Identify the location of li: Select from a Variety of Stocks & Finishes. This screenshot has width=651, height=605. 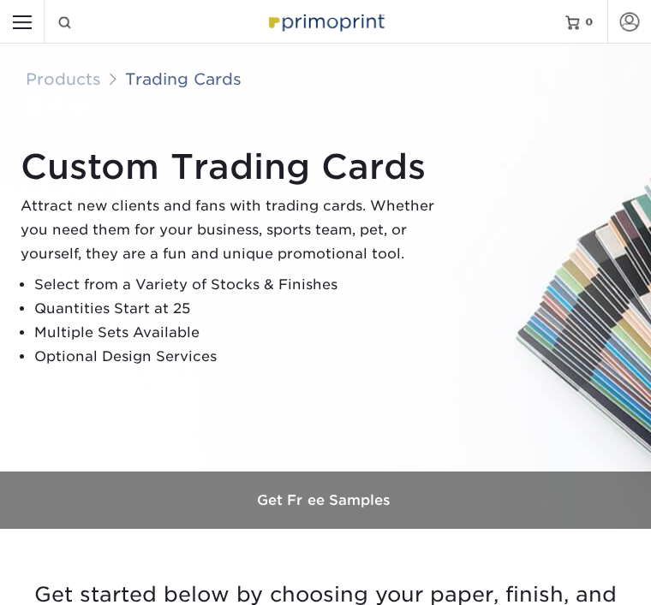
(241, 285).